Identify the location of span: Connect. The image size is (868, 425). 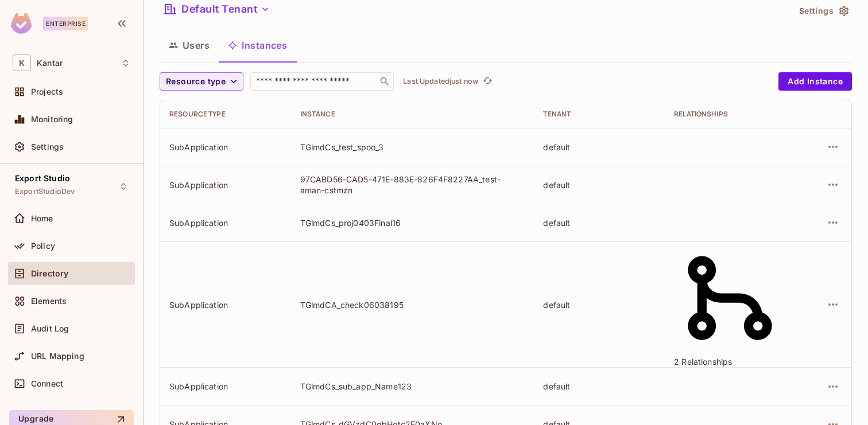
(47, 384).